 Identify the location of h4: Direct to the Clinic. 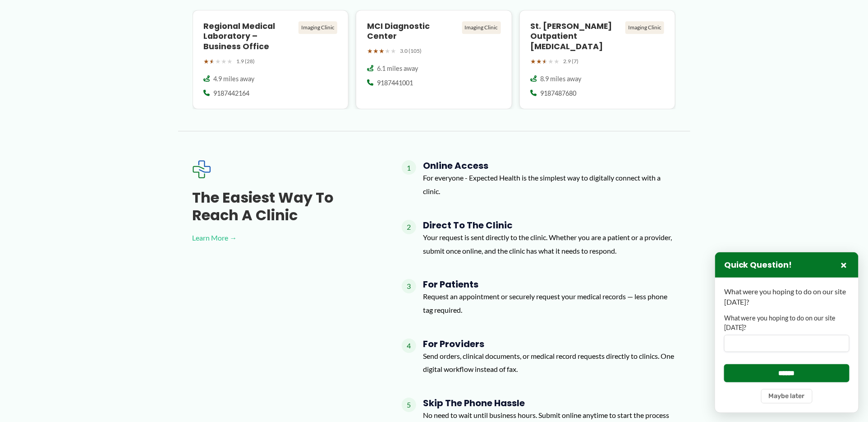
(550, 225).